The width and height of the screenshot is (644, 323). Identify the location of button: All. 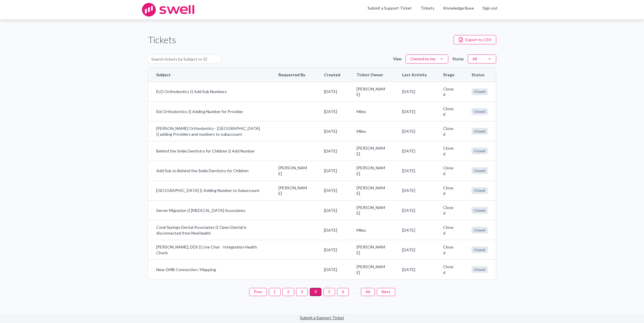
(482, 59).